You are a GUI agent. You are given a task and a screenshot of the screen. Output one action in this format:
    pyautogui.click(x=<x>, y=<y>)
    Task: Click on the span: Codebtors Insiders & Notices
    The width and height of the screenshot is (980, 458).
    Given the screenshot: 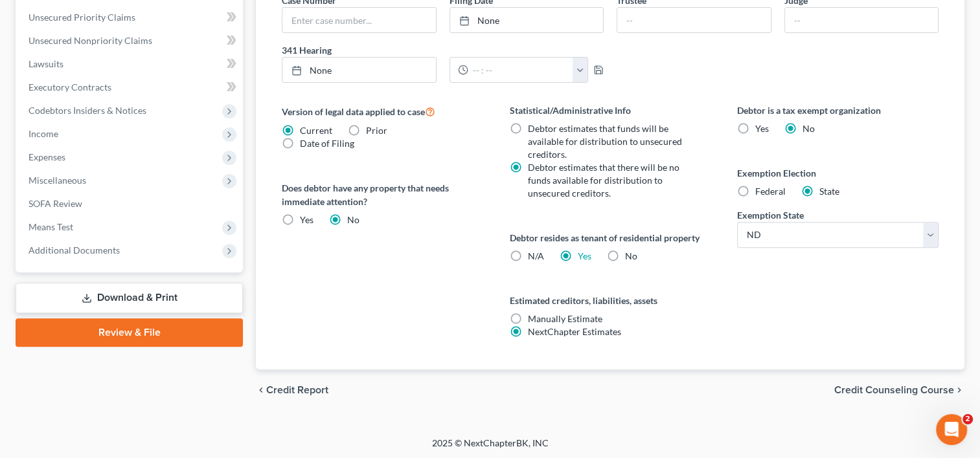 What is the action you would take?
    pyautogui.click(x=87, y=110)
    